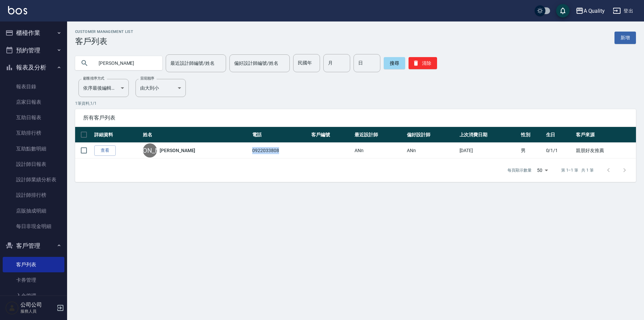 Image resolution: width=644 pixels, height=320 pixels. What do you see at coordinates (33, 246) in the screenshot?
I see `button: 客戶管理` at bounding box center [33, 246].